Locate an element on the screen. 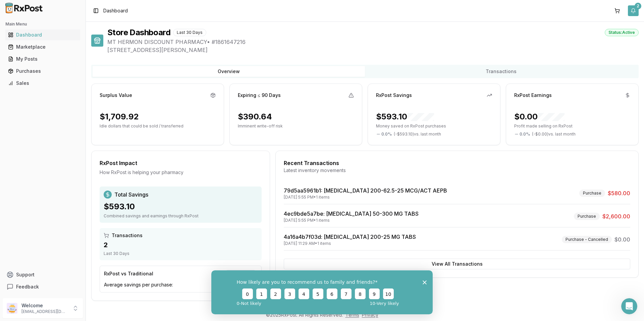 The height and width of the screenshot is (321, 644). button: 3 is located at coordinates (78, 23).